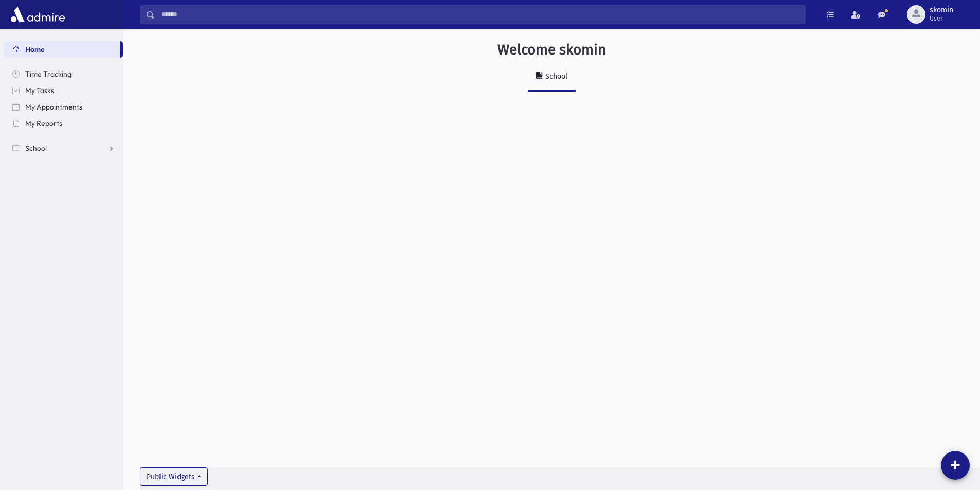  Describe the element at coordinates (48, 74) in the screenshot. I see `span: Time Tracking` at that location.